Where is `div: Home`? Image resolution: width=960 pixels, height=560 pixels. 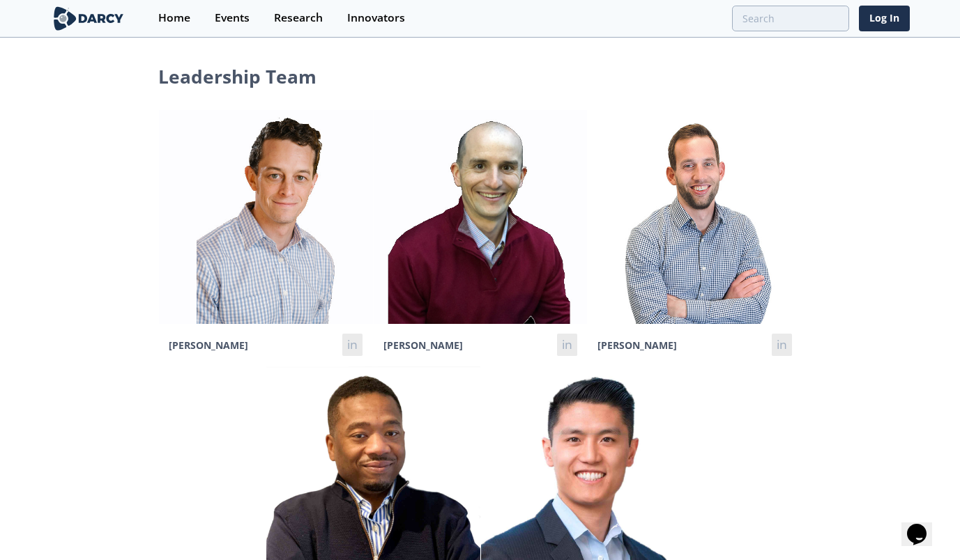 div: Home is located at coordinates (174, 18).